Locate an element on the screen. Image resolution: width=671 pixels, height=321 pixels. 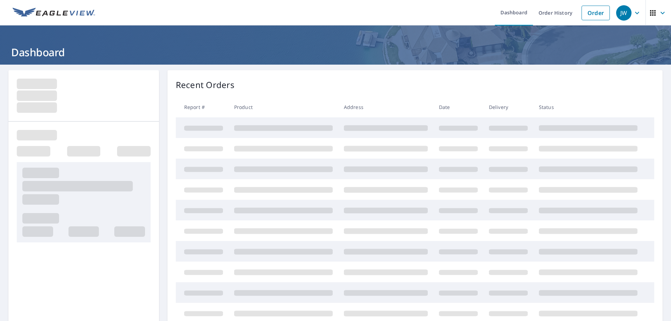
th: Report # is located at coordinates (202, 107).